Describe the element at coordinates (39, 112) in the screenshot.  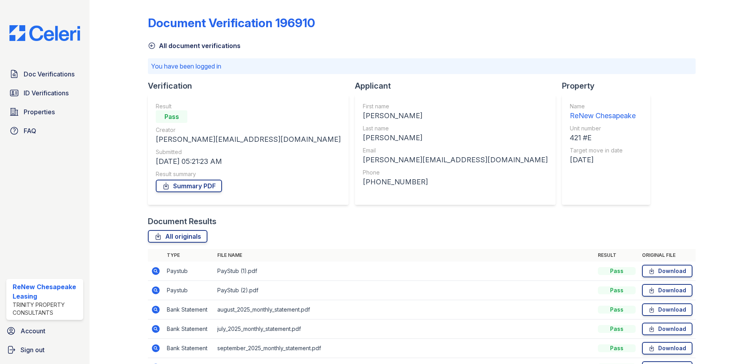
I see `span: Properties` at that location.